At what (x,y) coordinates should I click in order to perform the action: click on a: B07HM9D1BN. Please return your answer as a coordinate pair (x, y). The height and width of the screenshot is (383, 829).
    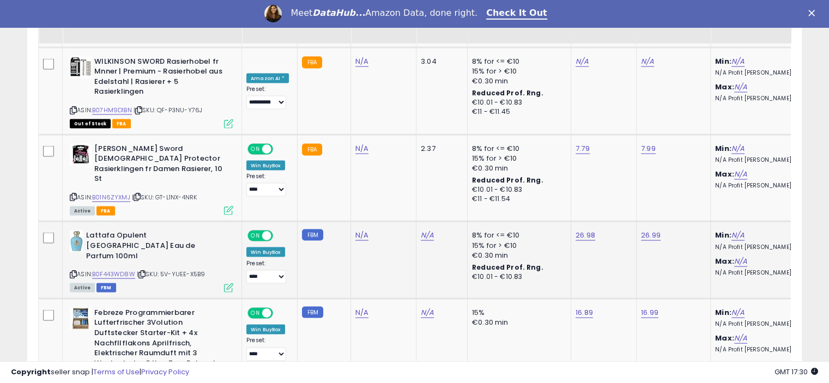
    Looking at the image, I should click on (112, 110).